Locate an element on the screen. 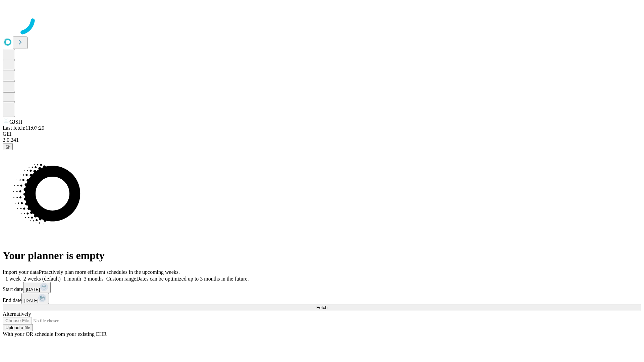  span: 1 week is located at coordinates (13, 279).